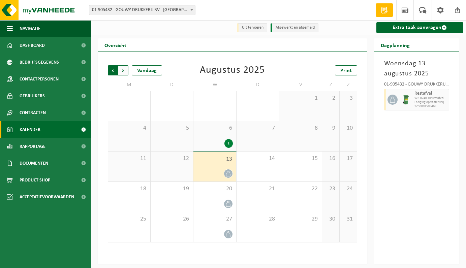 The image size is (466, 268). Describe the element at coordinates (129, 85) in the screenshot. I see `td: M` at that location.